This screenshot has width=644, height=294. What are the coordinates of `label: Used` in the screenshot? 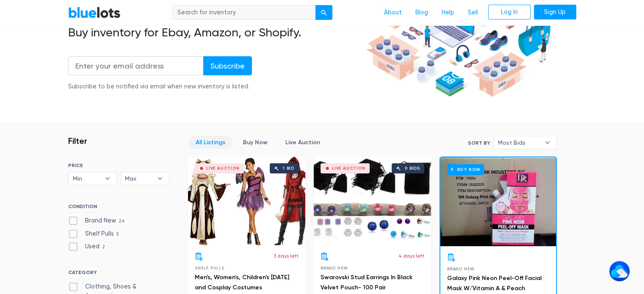 It's located at (88, 247).